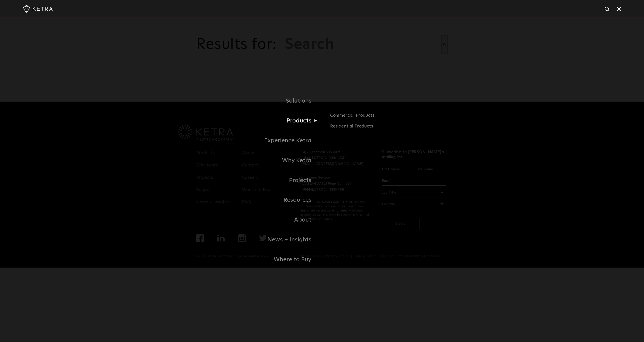 Image resolution: width=644 pixels, height=342 pixels. Describe the element at coordinates (259, 121) in the screenshot. I see `a: Products` at that location.